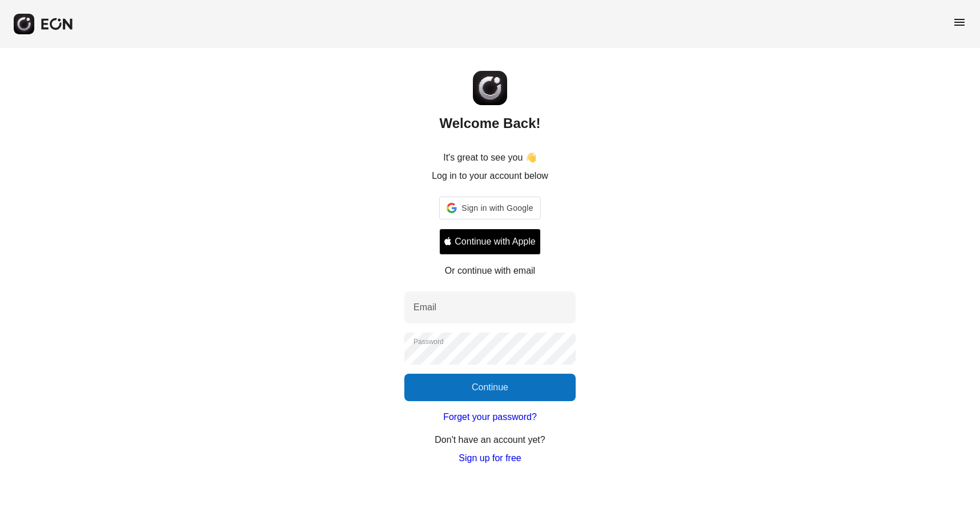 The image size is (980, 520). What do you see at coordinates (959, 22) in the screenshot?
I see `span: menu` at bounding box center [959, 22].